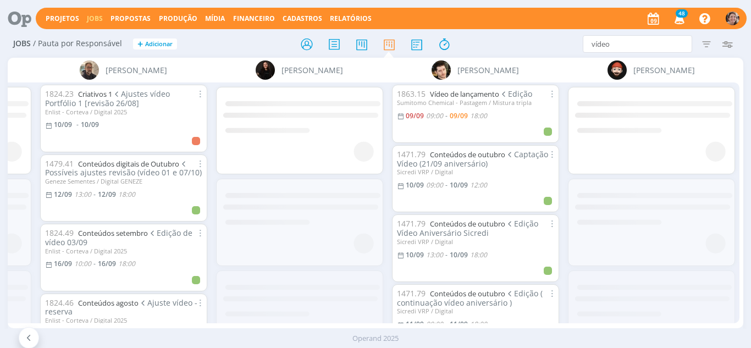 The height and width of the screenshot is (348, 751). I want to click on a: Conteúdos agosto, so click(108, 303).